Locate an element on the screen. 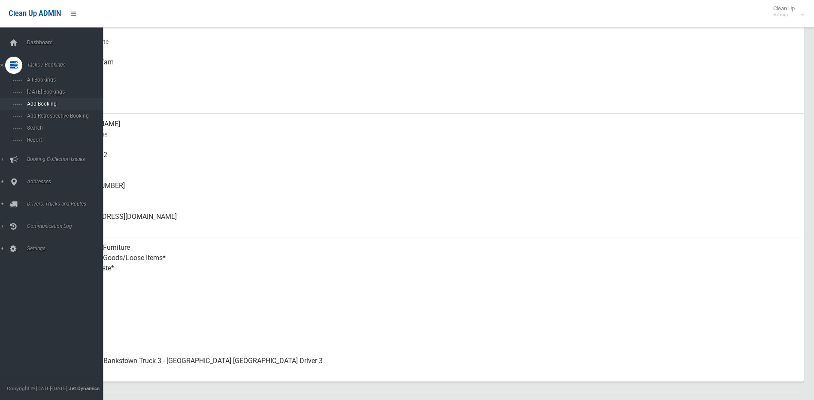 The image size is (814, 400). span: Clean Up ADMIN is located at coordinates (35, 13).